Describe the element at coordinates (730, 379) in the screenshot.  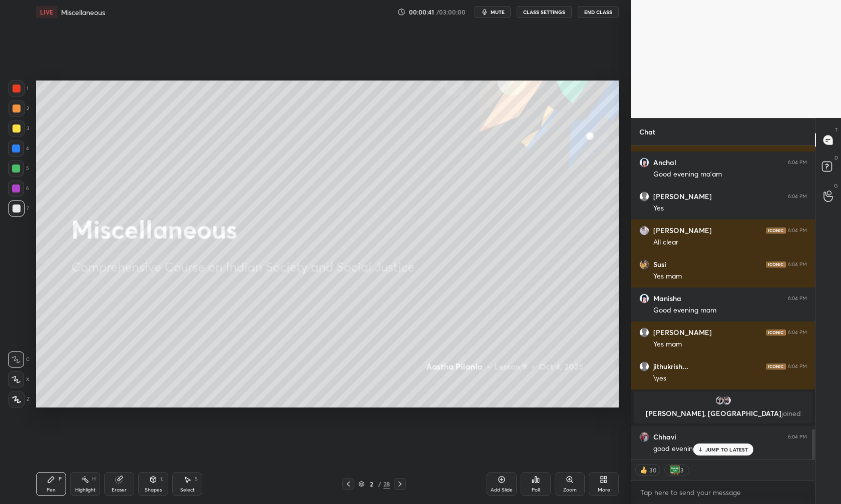
I see `div: \yes` at that location.